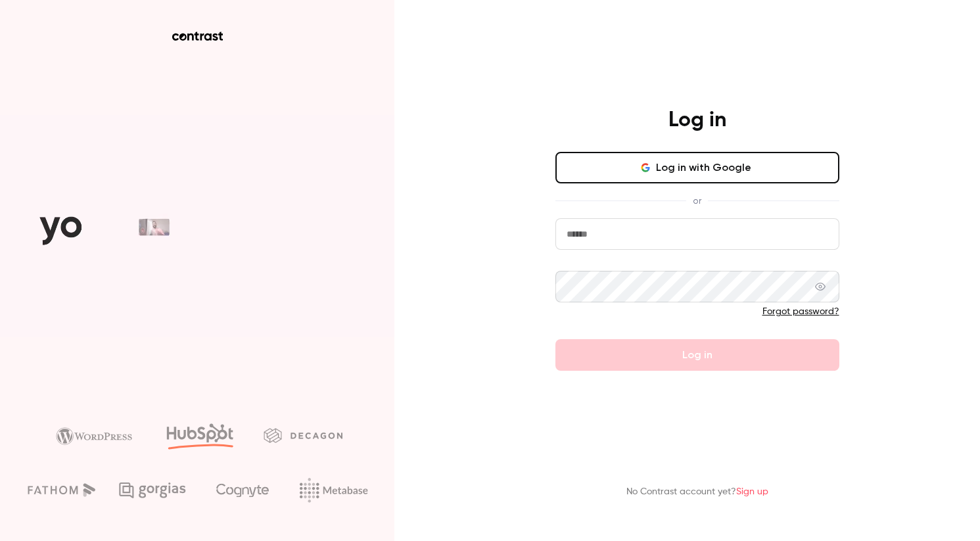 The width and height of the screenshot is (980, 541). Describe the element at coordinates (698, 168) in the screenshot. I see `button: Log in with Google` at that location.